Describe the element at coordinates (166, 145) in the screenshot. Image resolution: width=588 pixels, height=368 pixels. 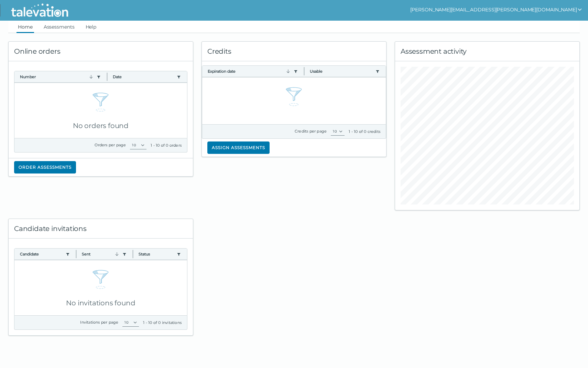
I see `div: 1 - 10 of 0 orders` at that location.